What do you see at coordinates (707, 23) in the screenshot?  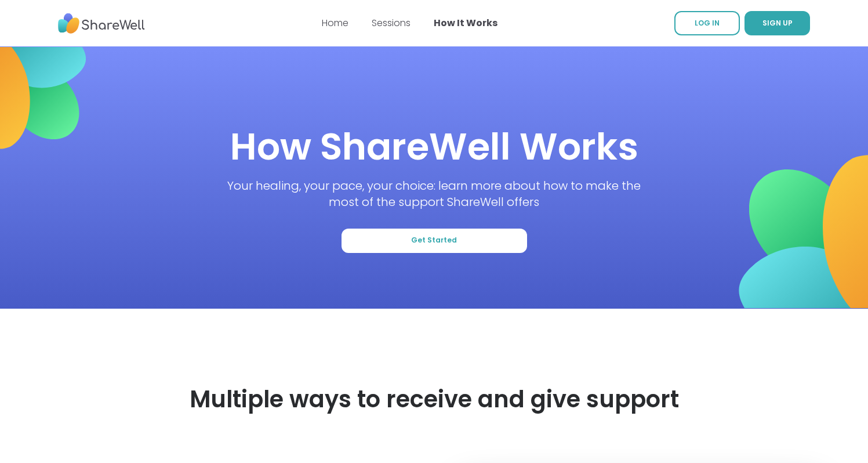 I see `span: LOG IN` at bounding box center [707, 23].